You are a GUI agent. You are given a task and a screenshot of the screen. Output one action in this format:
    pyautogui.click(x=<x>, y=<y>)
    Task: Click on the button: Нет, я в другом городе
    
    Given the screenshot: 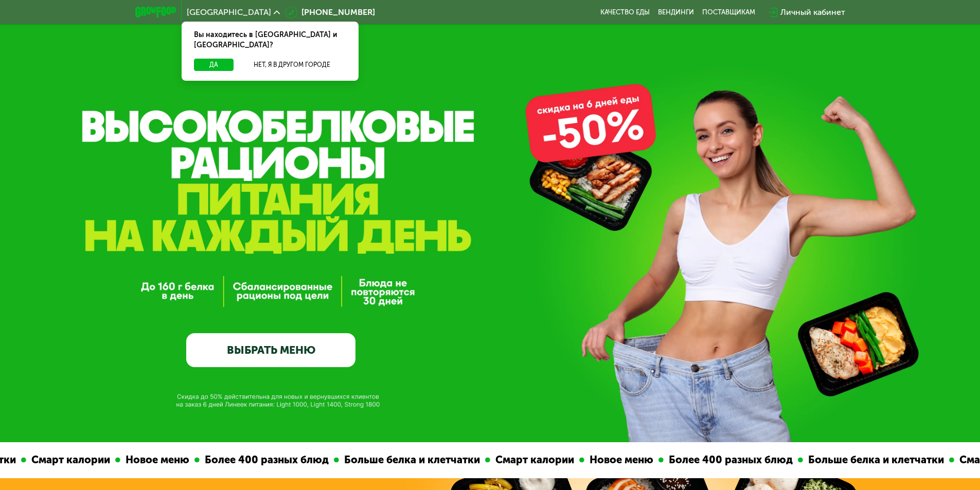 What is the action you would take?
    pyautogui.click(x=292, y=65)
    